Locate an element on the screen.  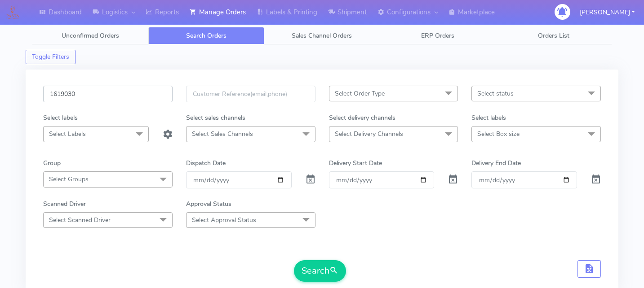
label: Approval Status is located at coordinates (209, 204).